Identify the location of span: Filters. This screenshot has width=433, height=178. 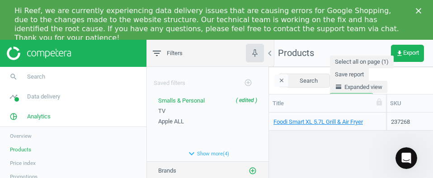
(174, 53).